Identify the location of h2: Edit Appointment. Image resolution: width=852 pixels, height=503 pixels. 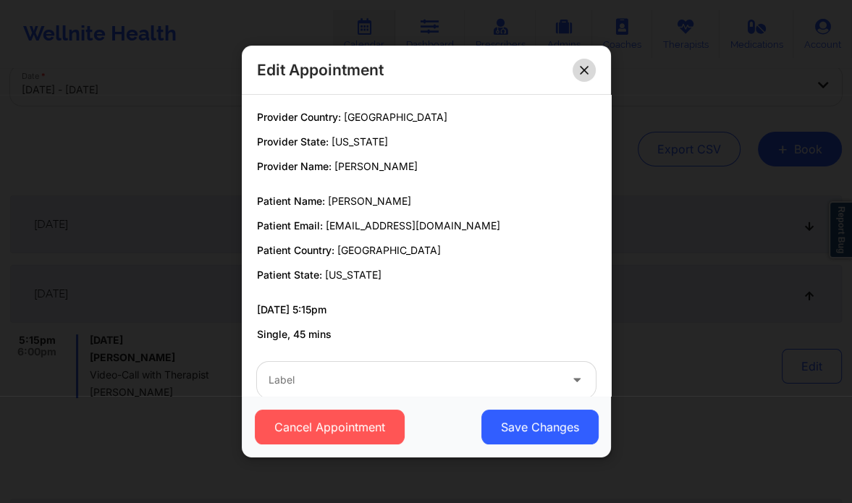
(320, 69).